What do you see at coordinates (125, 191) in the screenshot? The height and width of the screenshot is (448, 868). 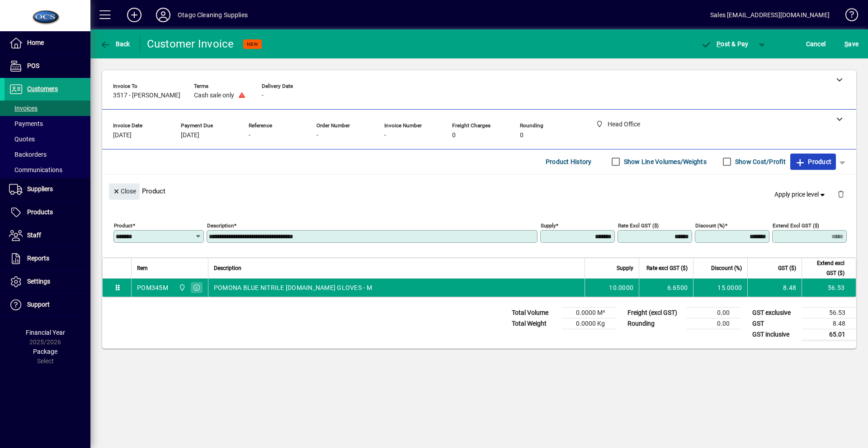 I see `span: Close` at bounding box center [125, 191].